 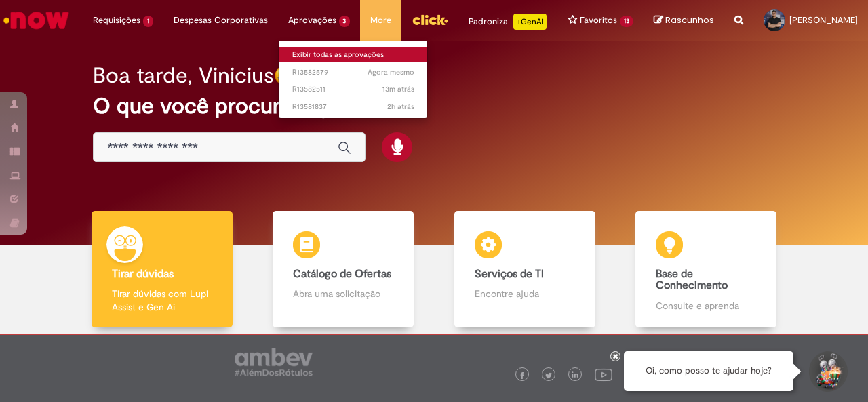 I want to click on a: Aberto R13582579 :, so click(x=353, y=73).